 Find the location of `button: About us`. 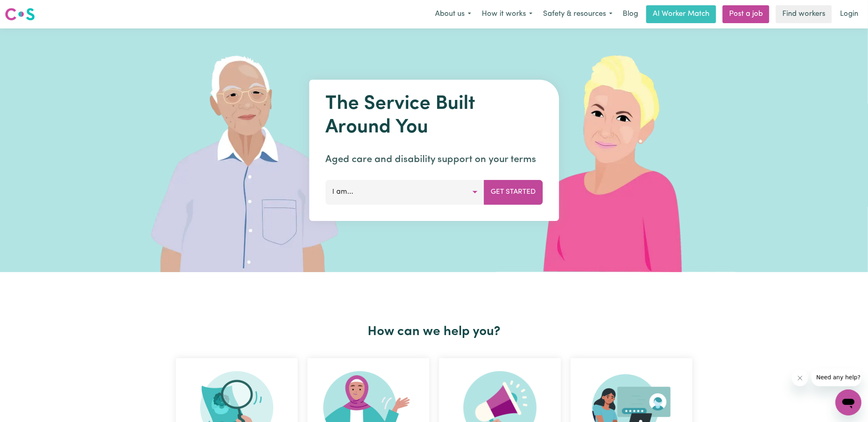

button: About us is located at coordinates (453, 14).